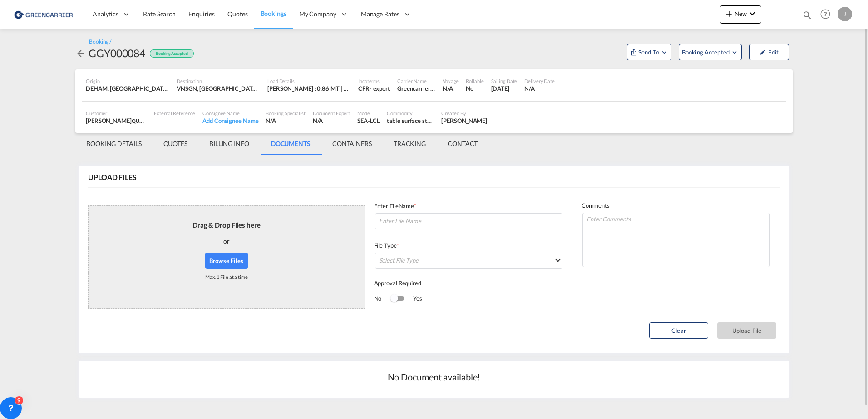  Describe the element at coordinates (117, 53) in the screenshot. I see `div: GGY000084` at that location.